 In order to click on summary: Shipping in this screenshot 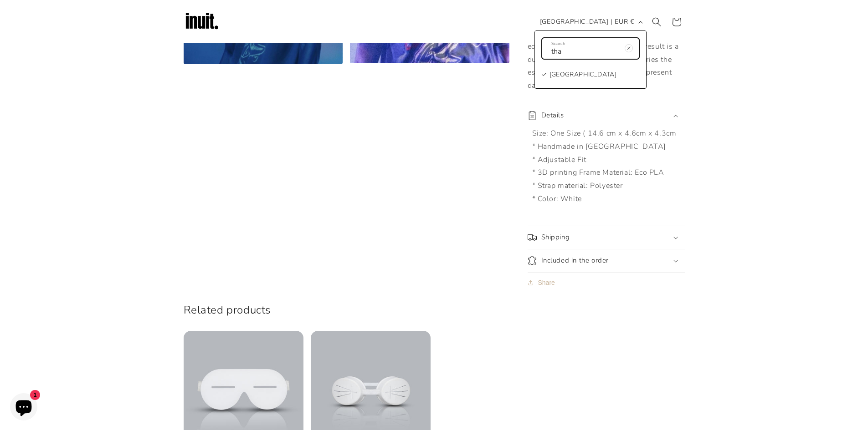, I will do `click(606, 237)`.